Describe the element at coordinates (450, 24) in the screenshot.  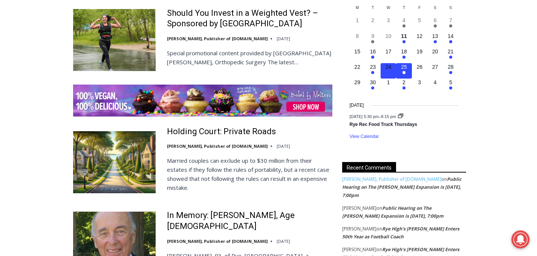
I see `button: 7 Has events` at that location.